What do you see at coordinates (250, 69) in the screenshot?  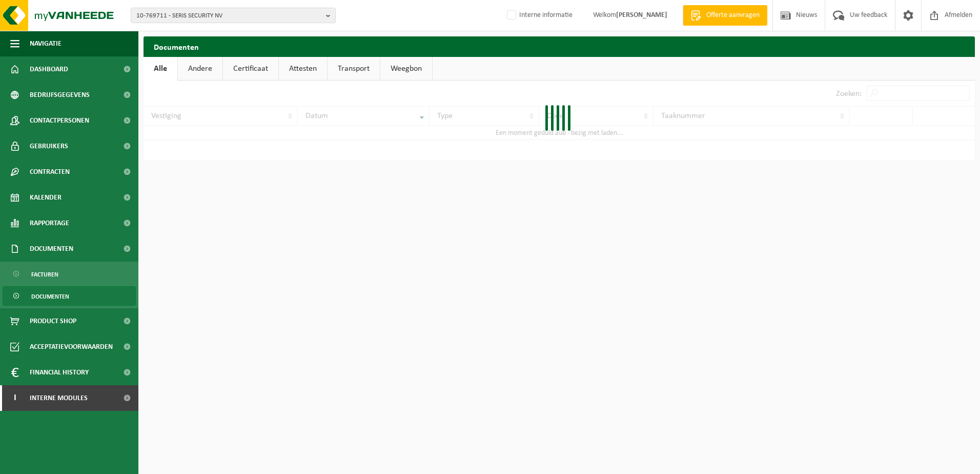 I see `a: Certificaat` at bounding box center [250, 69].